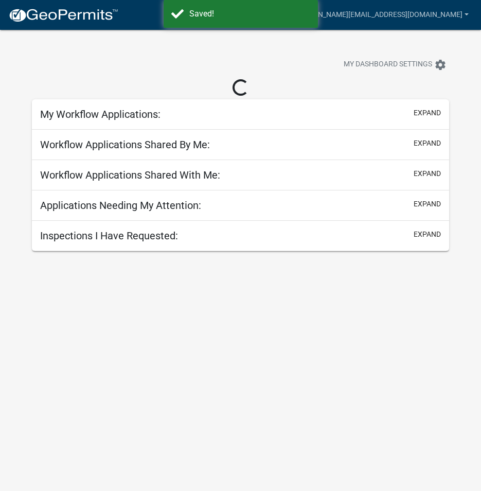  Describe the element at coordinates (249, 14) in the screenshot. I see `div: Saved!` at that location.